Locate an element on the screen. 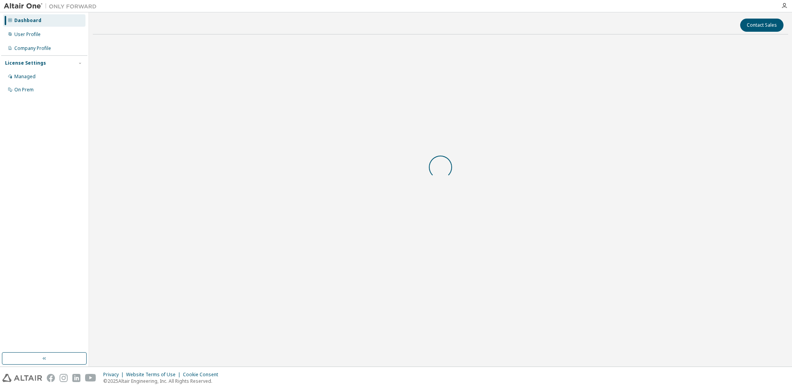 The image size is (792, 389). div: Company Profile is located at coordinates (32, 48).